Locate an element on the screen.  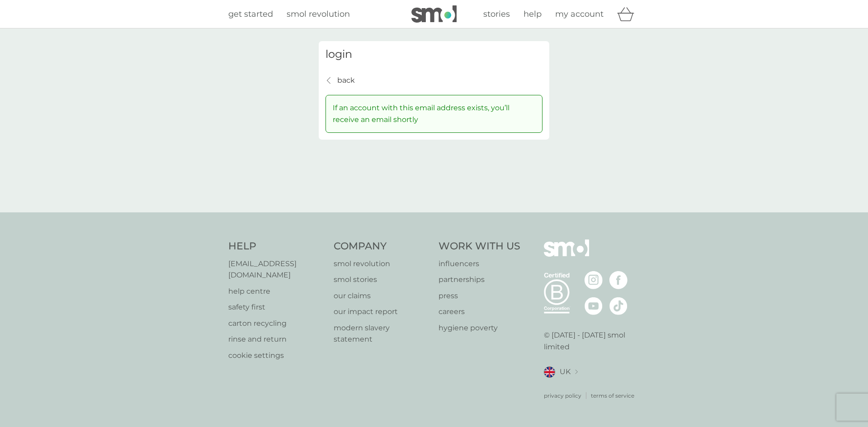
img: UK flag is located at coordinates (549, 372).